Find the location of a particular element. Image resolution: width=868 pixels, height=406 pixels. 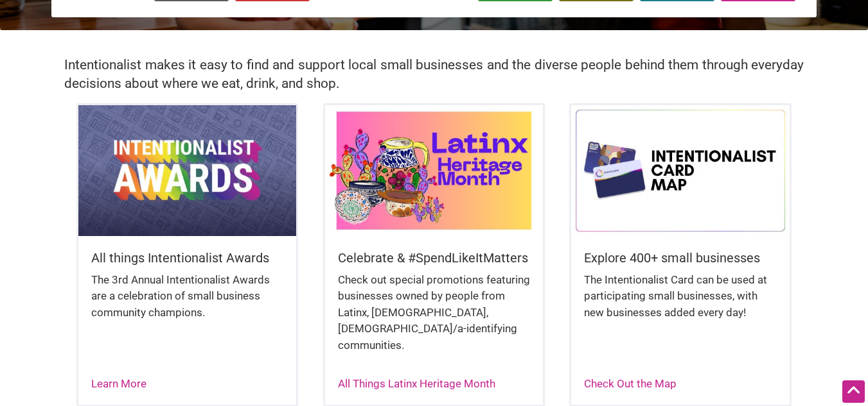

img: Intentionalist Card Map is located at coordinates (679, 170).